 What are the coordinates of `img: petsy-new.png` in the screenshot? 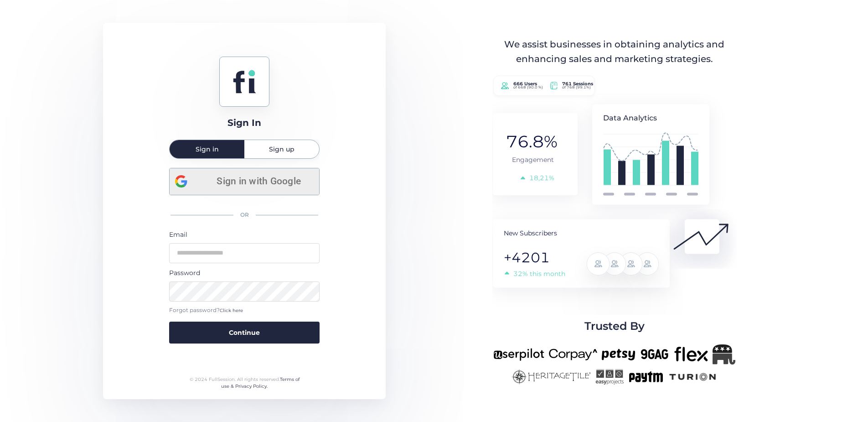 It's located at (618, 355).